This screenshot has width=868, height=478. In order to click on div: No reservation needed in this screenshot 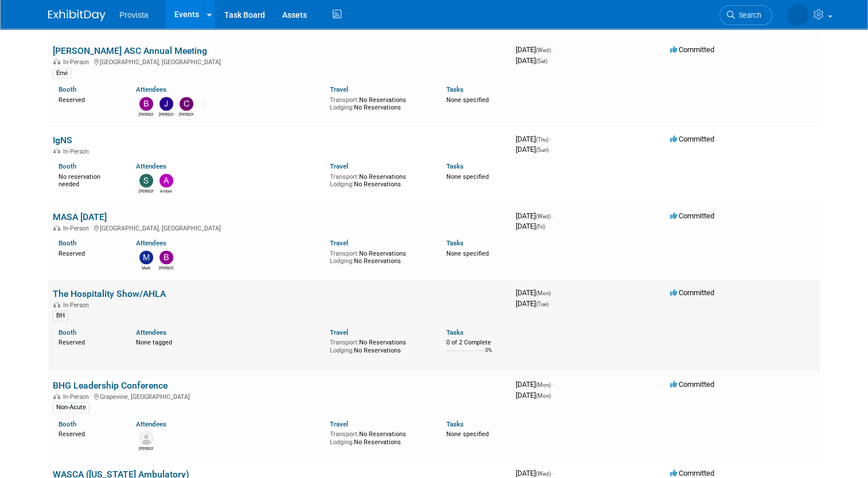, I will do `click(89, 180)`.